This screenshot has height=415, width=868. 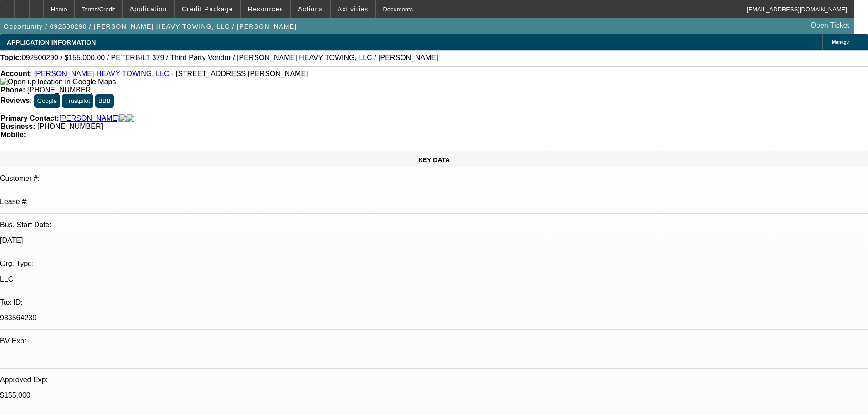 What do you see at coordinates (207, 9) in the screenshot?
I see `button: Credit Package` at bounding box center [207, 9].